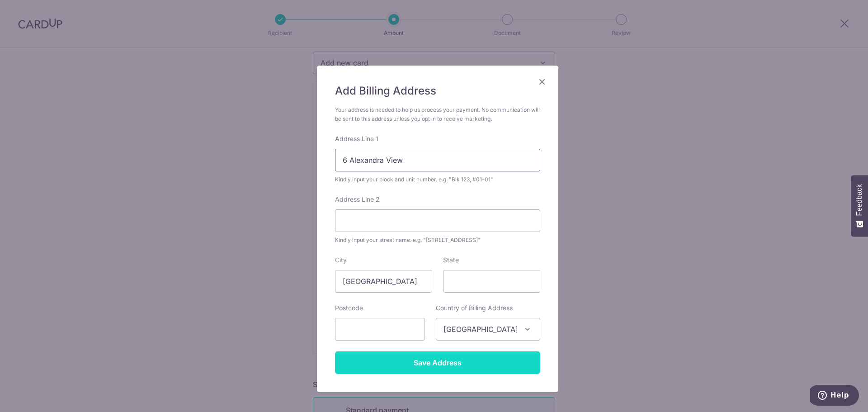 The image size is (868, 412). I want to click on label: State, so click(451, 260).